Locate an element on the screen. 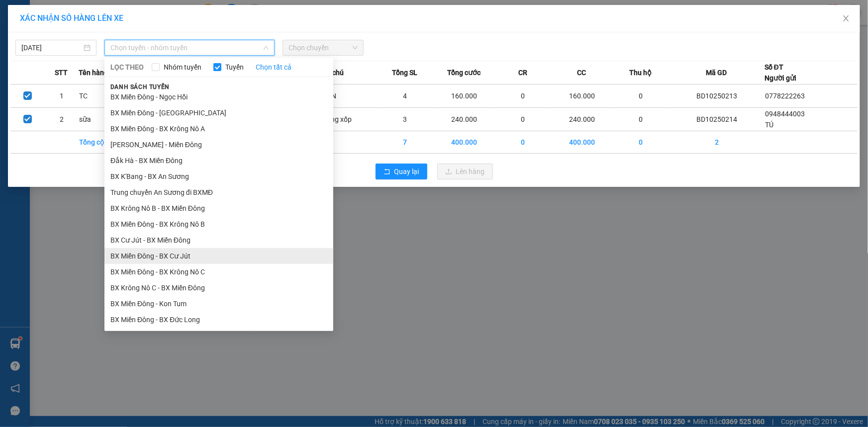 The width and height of the screenshot is (868, 427). td: BD10250214 is located at coordinates (717, 119).